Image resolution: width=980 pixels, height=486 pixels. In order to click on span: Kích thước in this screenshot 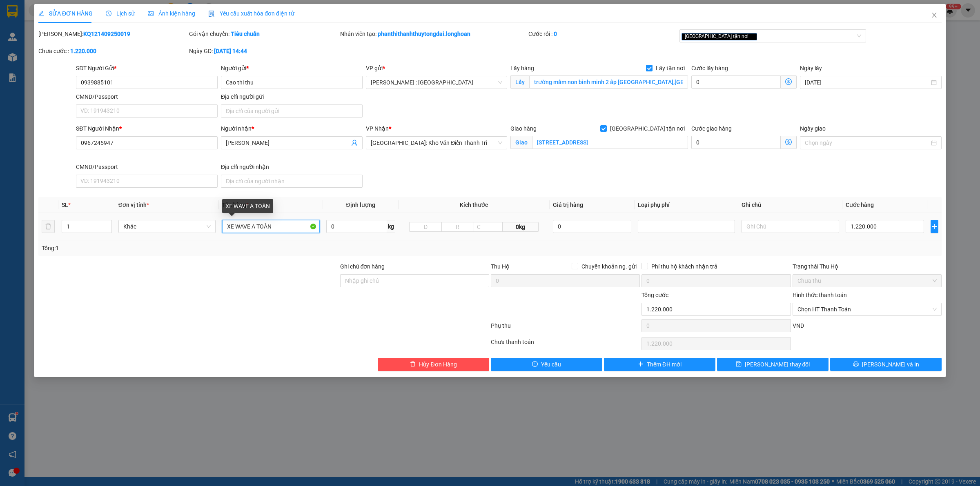, I will do `click(474, 205)`.